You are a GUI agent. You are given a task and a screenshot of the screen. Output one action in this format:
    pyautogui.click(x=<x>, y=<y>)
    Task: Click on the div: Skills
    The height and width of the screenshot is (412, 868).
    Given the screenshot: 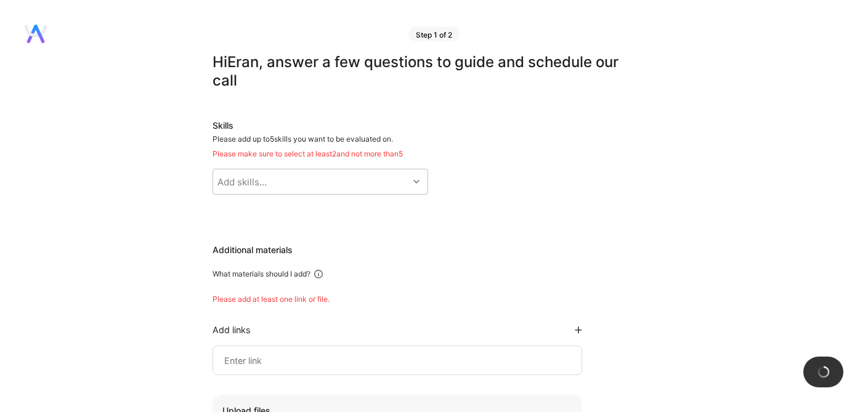 What is the action you would take?
    pyautogui.click(x=428, y=125)
    